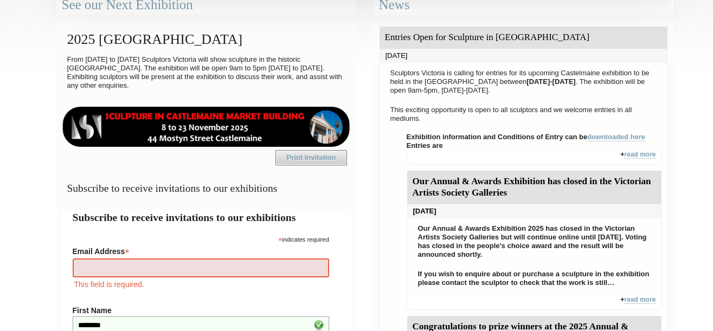  What do you see at coordinates (523, 82) in the screenshot?
I see `p: Sculptors Victoria is calling for entries for its upcoming Castelmaine exhibition to be held in t...` at bounding box center [523, 82].